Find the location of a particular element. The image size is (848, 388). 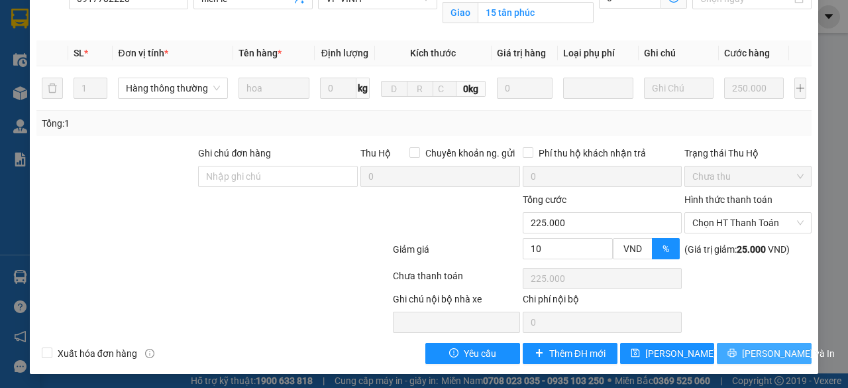

button: delete is located at coordinates (52, 88).